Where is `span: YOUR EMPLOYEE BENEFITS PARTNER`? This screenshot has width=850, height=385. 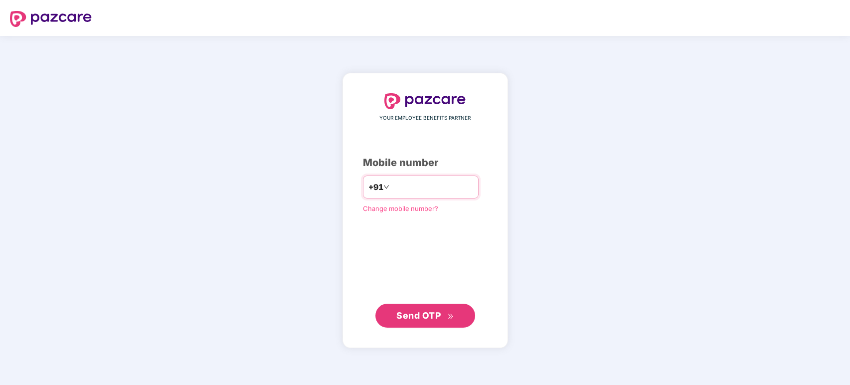 span: YOUR EMPLOYEE BENEFITS PARTNER is located at coordinates (425, 118).